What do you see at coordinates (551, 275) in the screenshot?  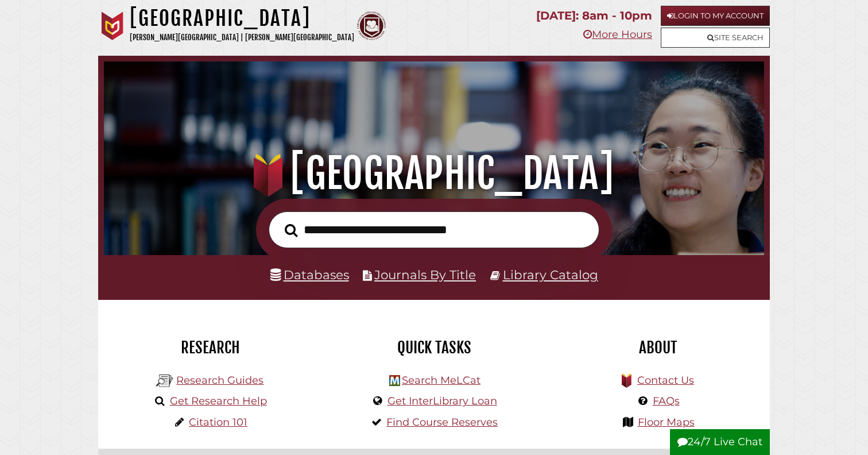 I see `a: Library Catalog` at bounding box center [551, 275].